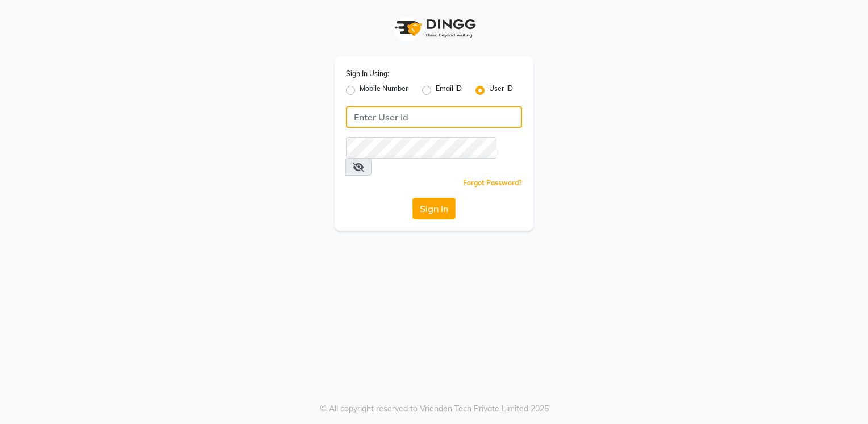 Image resolution: width=868 pixels, height=424 pixels. What do you see at coordinates (434, 28) in the screenshot?
I see `img: logo1.svg` at bounding box center [434, 28].